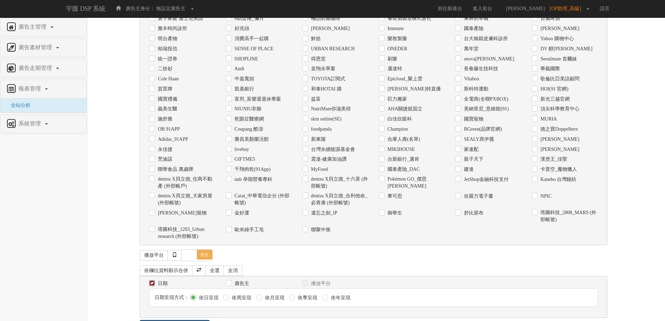 The width and height of the screenshot is (665, 321). Describe the element at coordinates (325, 89) in the screenshot. I see `label: 和泰HOTAI 購` at that location.